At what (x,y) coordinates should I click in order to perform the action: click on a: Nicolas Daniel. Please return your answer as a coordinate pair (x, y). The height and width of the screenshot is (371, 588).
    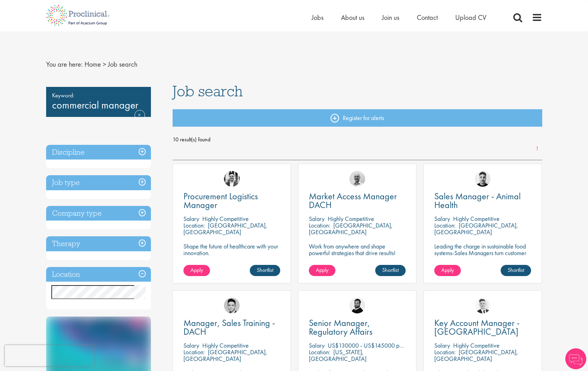
    Looking at the image, I should click on (483, 305).